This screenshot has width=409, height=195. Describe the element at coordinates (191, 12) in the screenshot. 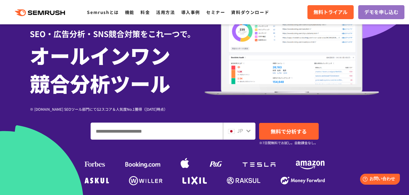

I see `a: 導入事例` at that location.